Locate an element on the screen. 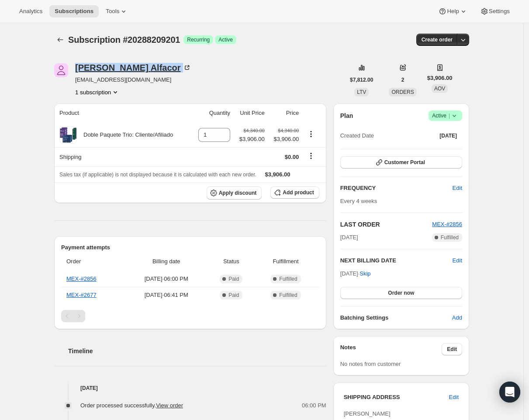 This screenshot has height=420, width=529. button: Analytics is located at coordinates (30, 12).